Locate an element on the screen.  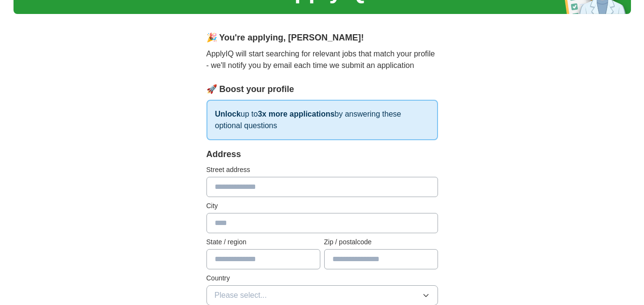
p: ApplyIQ will start searching for relevant jobs that match your profile - we'll notify you by emai... is located at coordinates (322, 60).